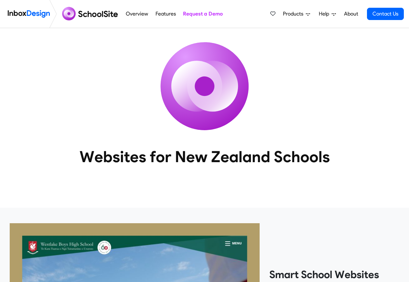 This screenshot has height=282, width=409. I want to click on span: Products, so click(294, 14).